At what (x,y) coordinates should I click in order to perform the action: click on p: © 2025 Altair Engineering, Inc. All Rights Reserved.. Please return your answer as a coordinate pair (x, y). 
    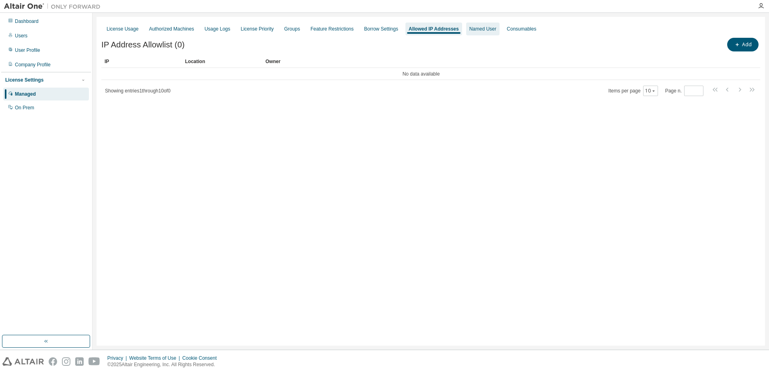
    Looking at the image, I should click on (165, 365).